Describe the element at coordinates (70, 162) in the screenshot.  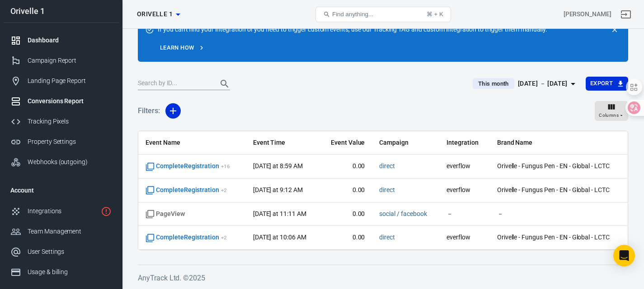
I see `div: Webhooks (outgoing)` at that location.